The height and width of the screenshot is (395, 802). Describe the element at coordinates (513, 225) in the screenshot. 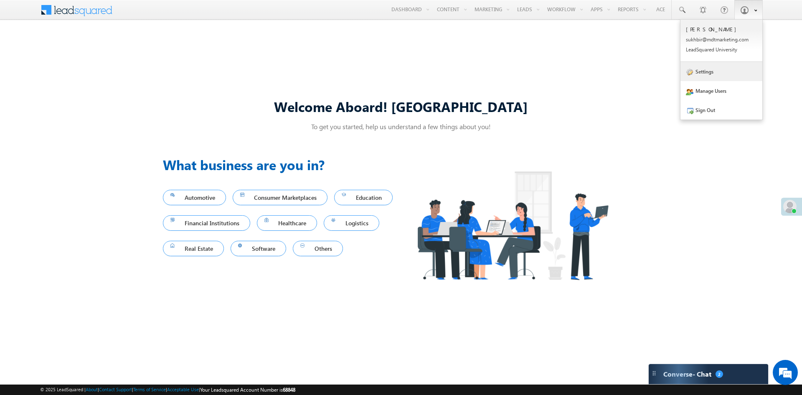

I see `img: Industry.png` at that location.